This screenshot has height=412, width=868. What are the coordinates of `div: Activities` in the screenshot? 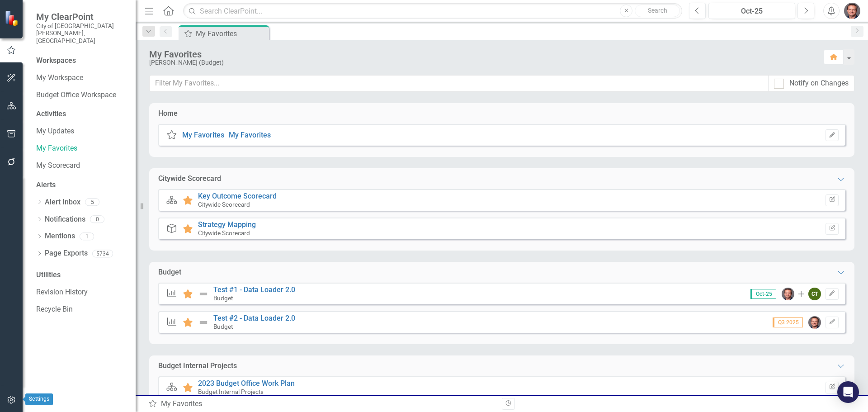 It's located at (81, 114).